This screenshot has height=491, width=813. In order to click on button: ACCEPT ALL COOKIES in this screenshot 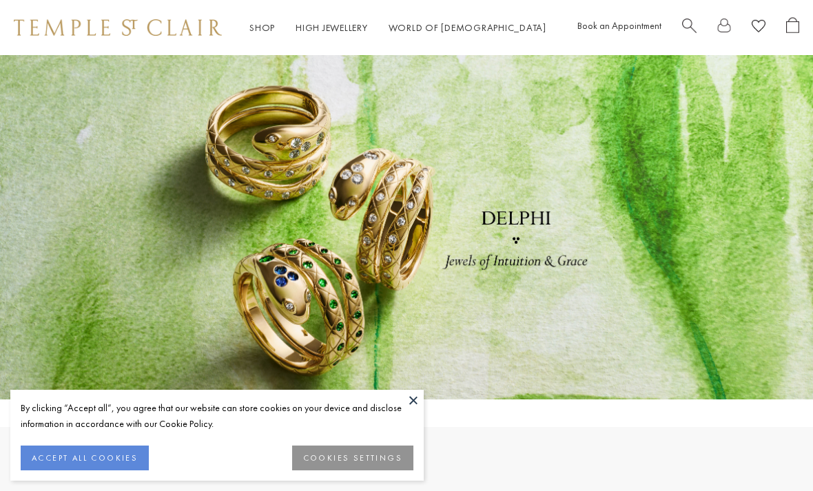, I will do `click(85, 458)`.